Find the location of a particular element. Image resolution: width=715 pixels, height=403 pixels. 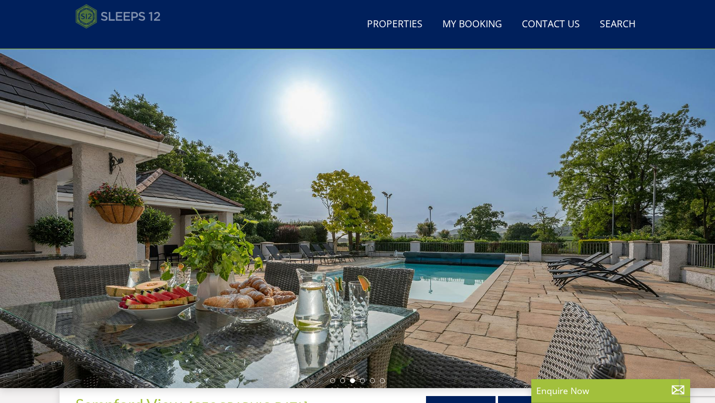

p: Enquire Now is located at coordinates (610, 391).